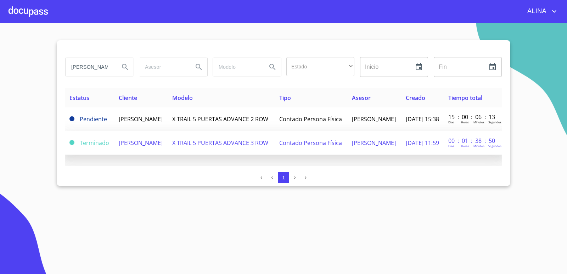 This screenshot has width=567, height=274. Describe the element at coordinates (416, 98) in the screenshot. I see `span: Creado` at that location.